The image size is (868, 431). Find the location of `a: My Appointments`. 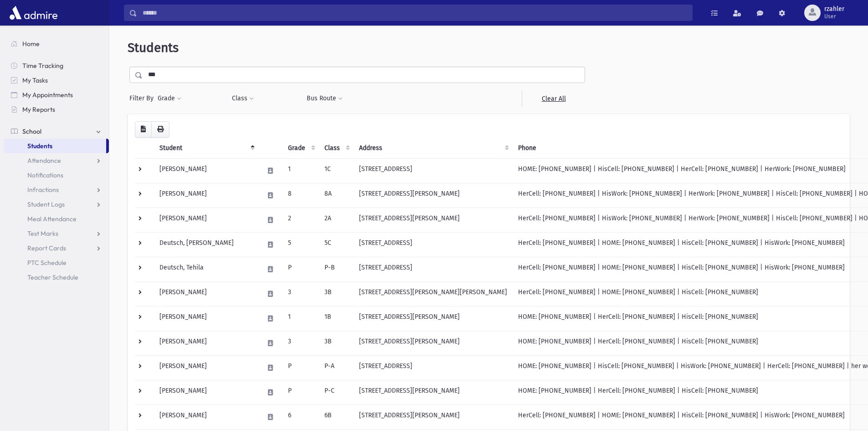

a: My Appointments is located at coordinates (56, 95).